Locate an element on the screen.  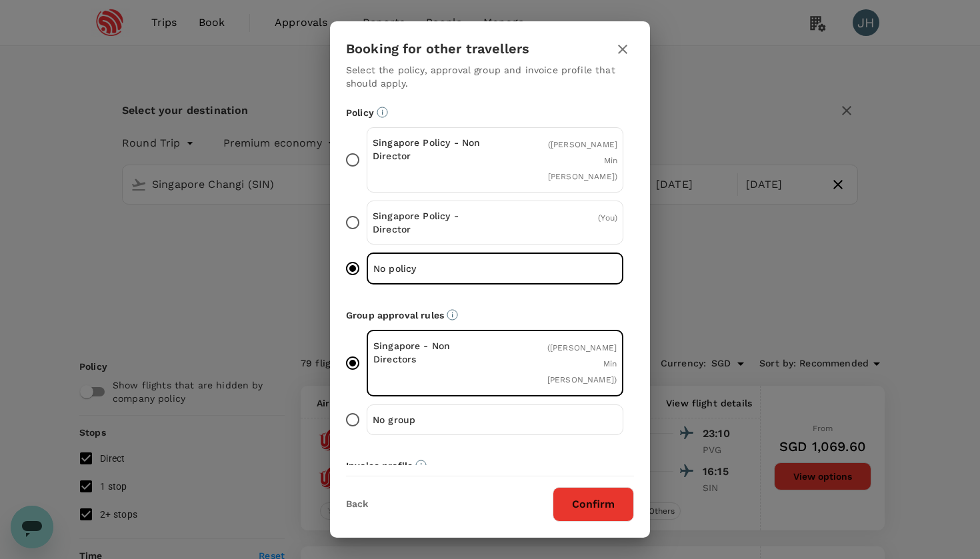
p: Singapore Policy - Non Director is located at coordinates (434, 149).